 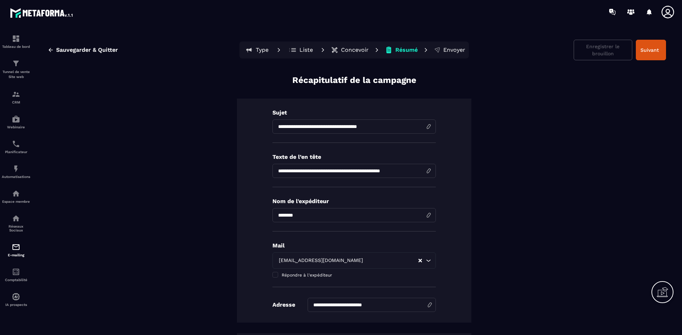 What do you see at coordinates (257, 50) in the screenshot?
I see `button: Type` at bounding box center [257, 50].